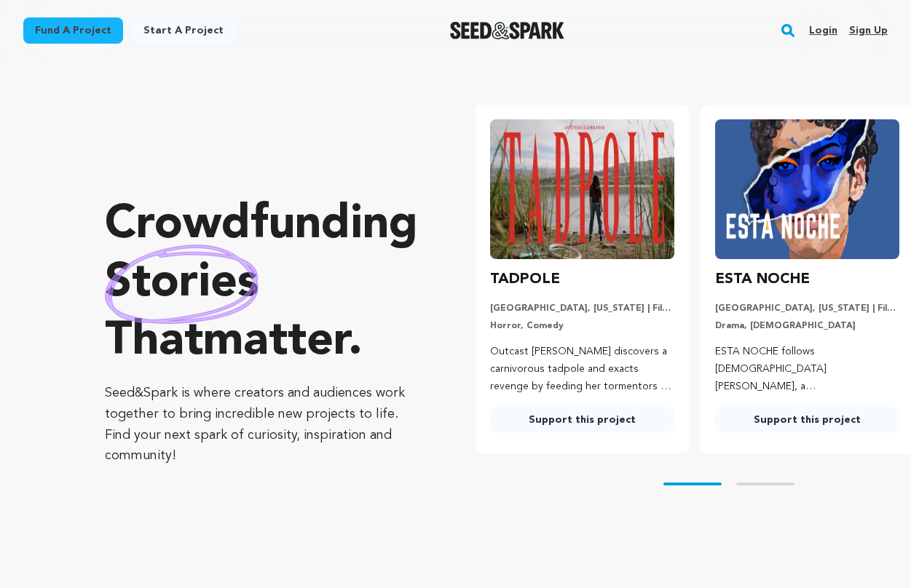 The width and height of the screenshot is (911, 588). Describe the element at coordinates (73, 31) in the screenshot. I see `a: Fund a project` at that location.